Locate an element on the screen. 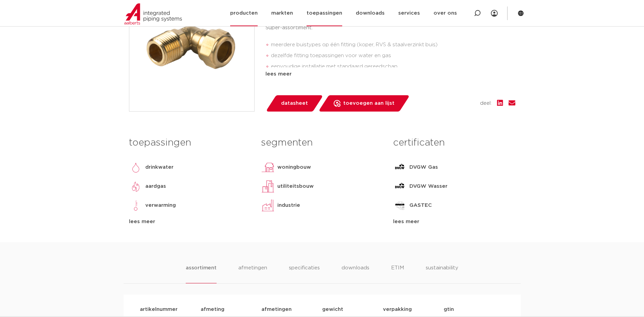 Image resolution: width=644 pixels, height=317 pixels. li: afmetingen is located at coordinates (253, 273).